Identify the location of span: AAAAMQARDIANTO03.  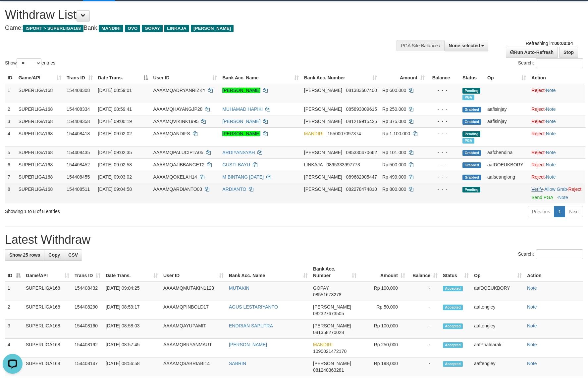
(178, 190).